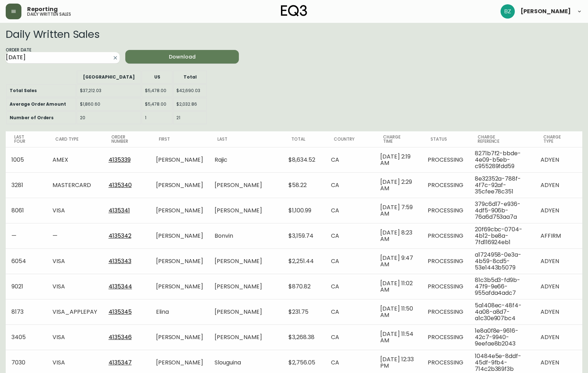 The height and width of the screenshot is (373, 588). What do you see at coordinates (23, 90) in the screenshot?
I see `b: Total Sales` at bounding box center [23, 90].